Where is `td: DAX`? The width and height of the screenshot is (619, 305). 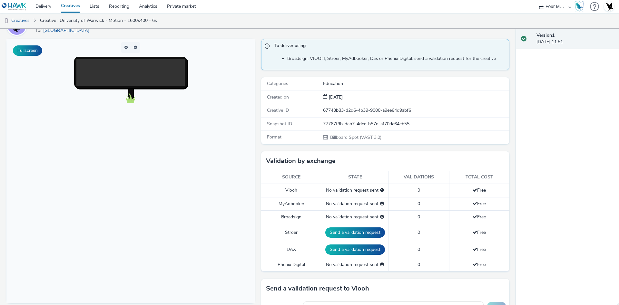 td: DAX is located at coordinates (292, 250).